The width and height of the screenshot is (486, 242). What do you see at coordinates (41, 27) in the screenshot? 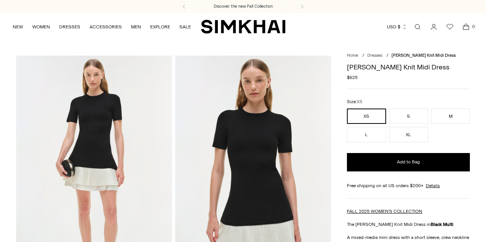
I see `a: WOMEN` at bounding box center [41, 27].